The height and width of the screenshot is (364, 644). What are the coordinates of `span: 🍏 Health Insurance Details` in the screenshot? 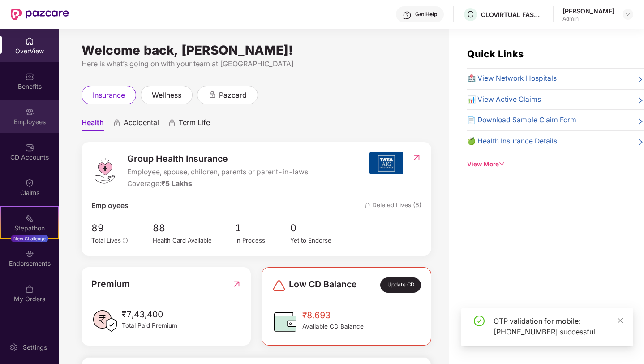 It's located at (512, 141).